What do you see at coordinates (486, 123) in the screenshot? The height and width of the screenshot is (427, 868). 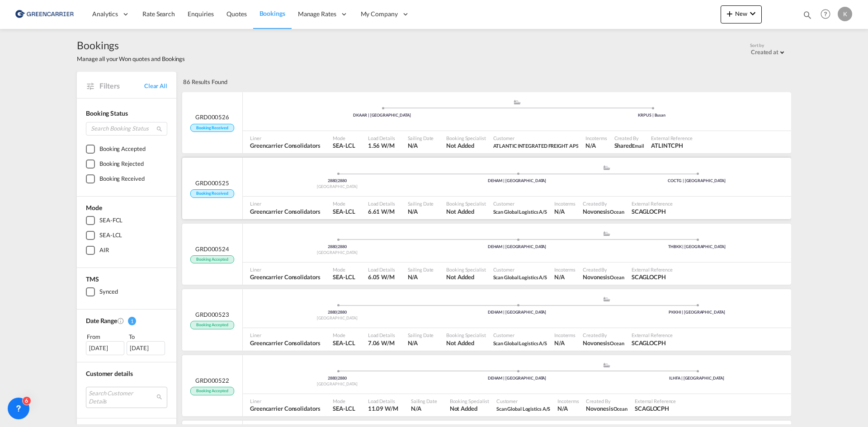 I see `div: GRD000526 Booking Received assets/icons/custom/ship-fill.svgassets/icons/custom/roll-o-plane.svgP...` at bounding box center [486, 123].